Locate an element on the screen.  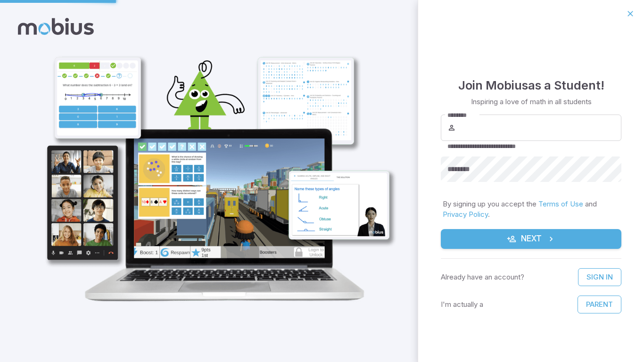
p: Already have an account? is located at coordinates (482, 277).